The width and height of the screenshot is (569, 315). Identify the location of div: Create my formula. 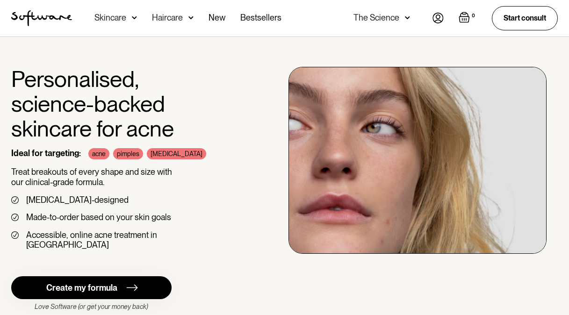
(82, 288).